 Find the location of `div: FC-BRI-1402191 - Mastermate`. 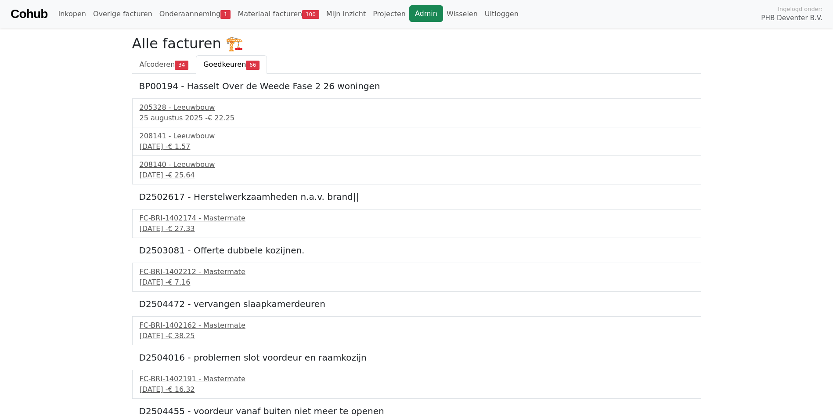

div: FC-BRI-1402191 - Mastermate is located at coordinates (417, 379).